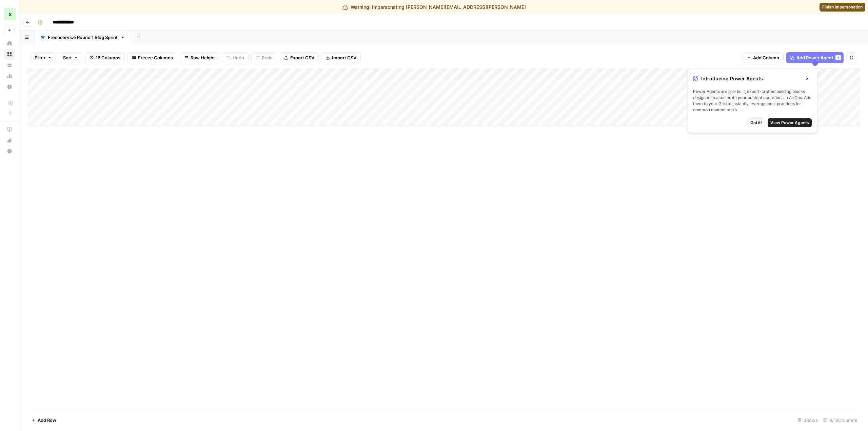 The width and height of the screenshot is (868, 431). Describe the element at coordinates (43, 58) in the screenshot. I see `button: Filter` at that location.